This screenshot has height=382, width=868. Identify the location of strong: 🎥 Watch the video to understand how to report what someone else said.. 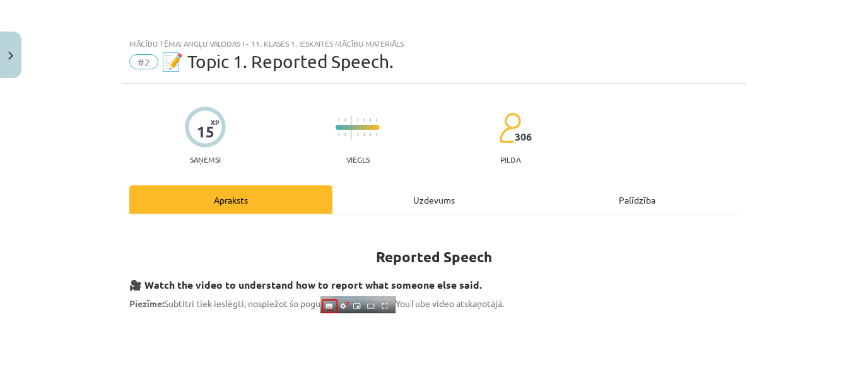
(305, 284).